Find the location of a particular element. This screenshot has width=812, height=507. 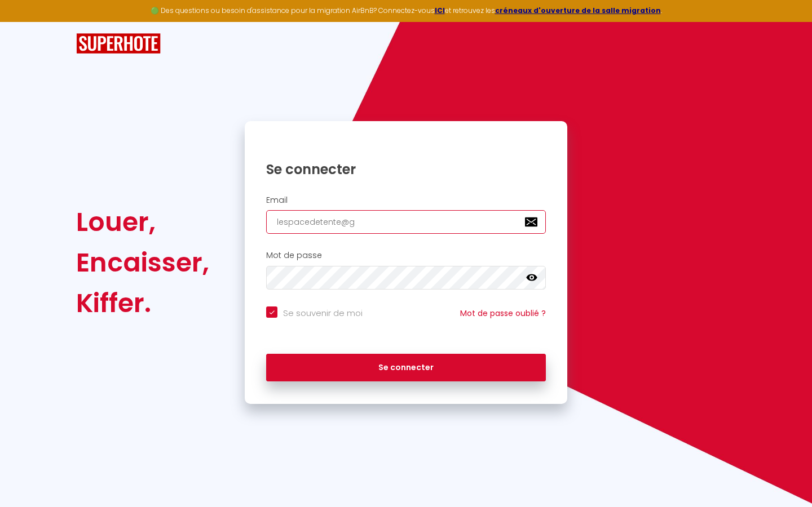

div: Louer, is located at coordinates (143, 222).